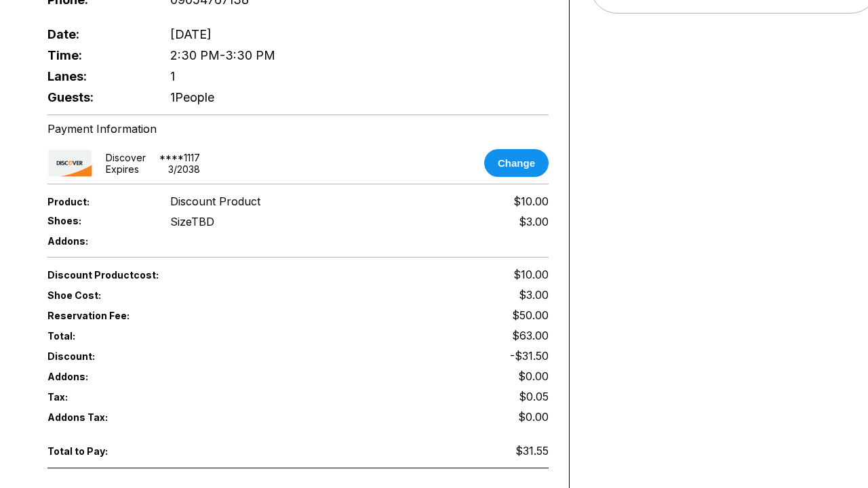 The height and width of the screenshot is (488, 868). What do you see at coordinates (97, 396) in the screenshot?
I see `span: Tax:` at bounding box center [97, 396].